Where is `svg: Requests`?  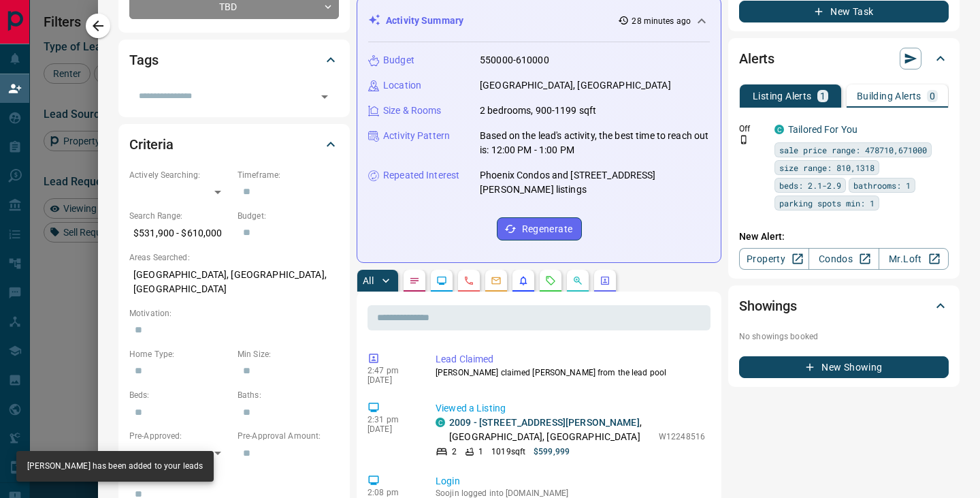 svg: Requests is located at coordinates (551, 280).